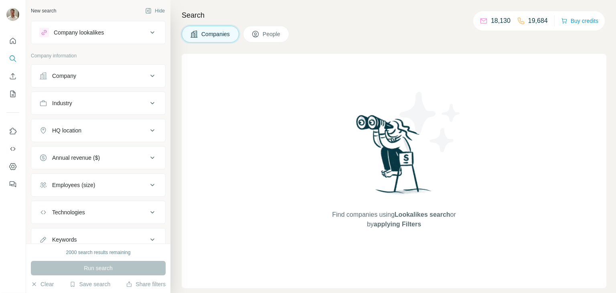 Image resolution: width=616 pixels, height=293 pixels. What do you see at coordinates (98, 76) in the screenshot?
I see `button: Company` at bounding box center [98, 76].